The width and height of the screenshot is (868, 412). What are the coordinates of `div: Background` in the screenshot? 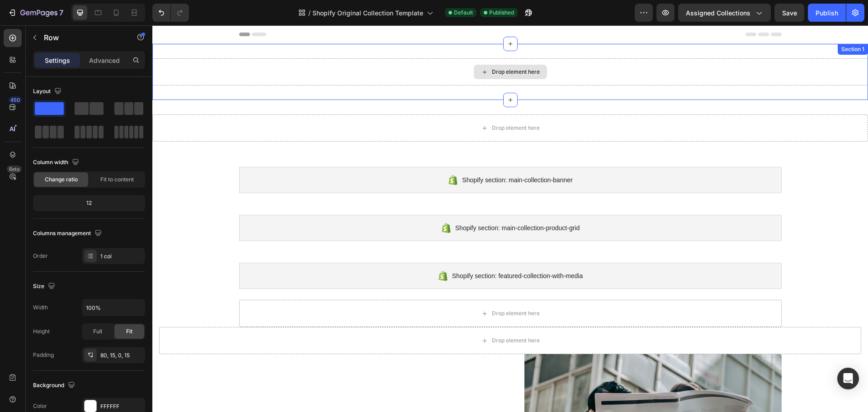 It's located at (55, 385).